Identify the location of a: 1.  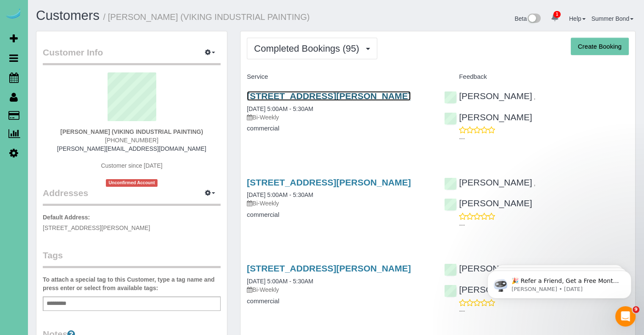
(554, 18).